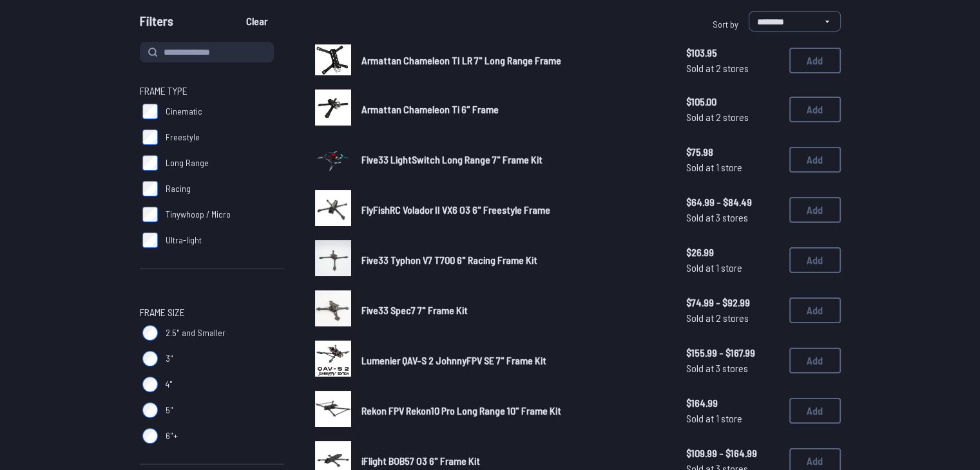  Describe the element at coordinates (150, 410) in the screenshot. I see `input: 5"` at that location.